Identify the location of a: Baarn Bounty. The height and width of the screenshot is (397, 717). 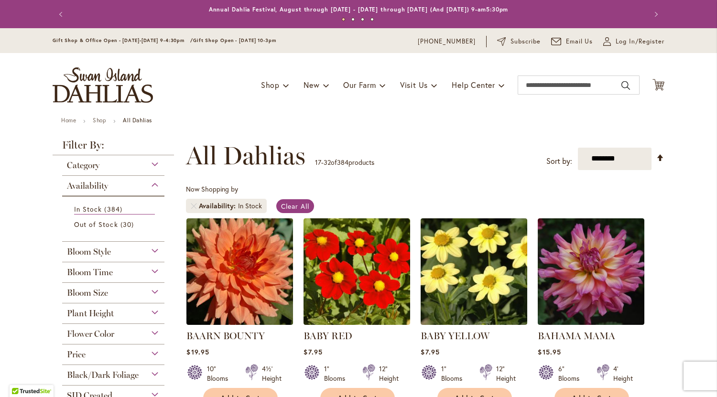
(239, 322).